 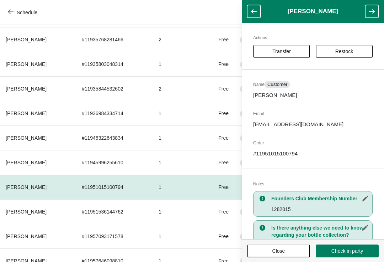 I want to click on h3: Is there anything else we need to know regarding your bottle collection?, so click(x=320, y=231).